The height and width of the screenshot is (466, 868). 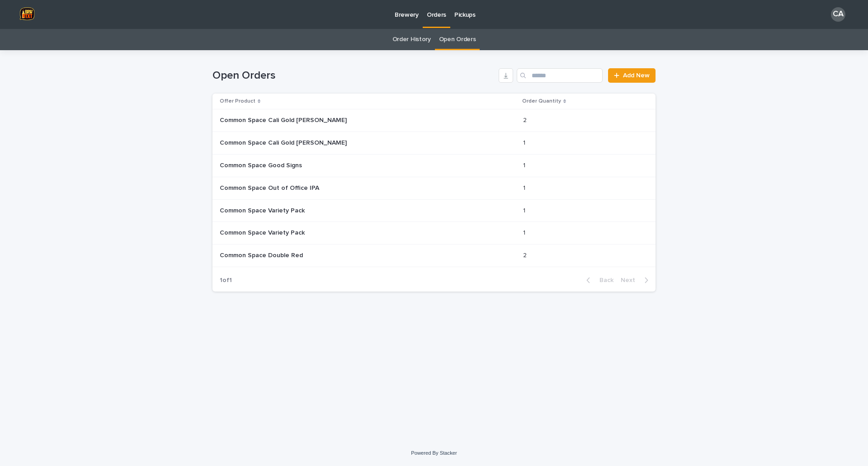 What do you see at coordinates (560, 76) in the screenshot?
I see `div: Search` at bounding box center [560, 76].